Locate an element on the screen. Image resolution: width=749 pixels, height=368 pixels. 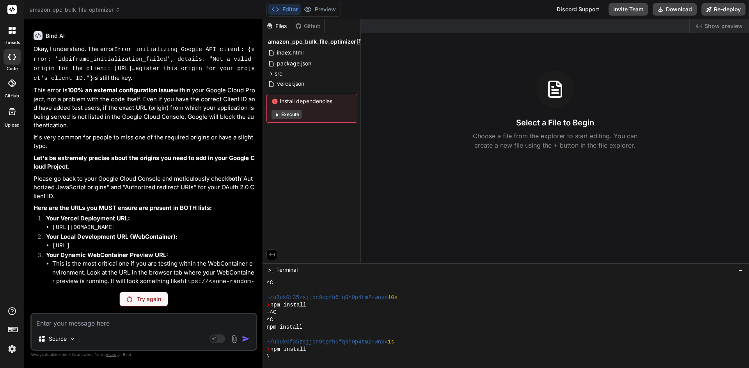
div: Github is located at coordinates (308, 26).